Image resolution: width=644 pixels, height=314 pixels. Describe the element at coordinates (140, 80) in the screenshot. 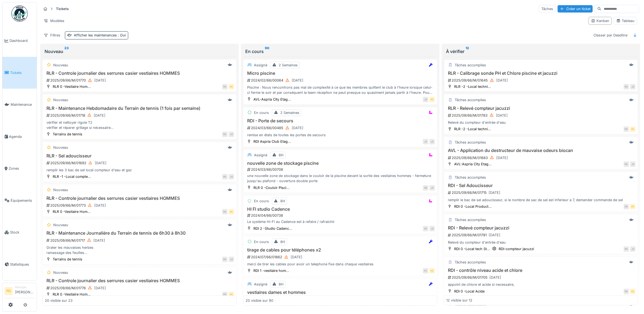

I see `div: 2025/09/66/M/01770` at that location.